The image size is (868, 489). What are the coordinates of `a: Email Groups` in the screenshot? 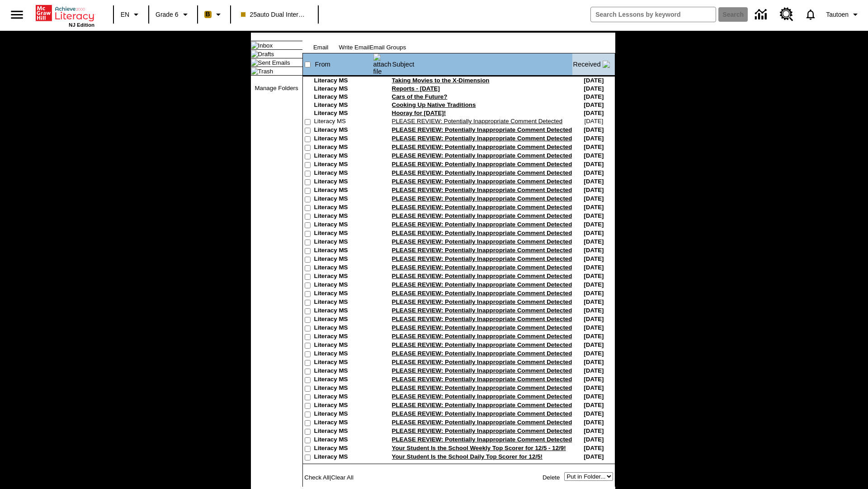 It's located at (388, 47).